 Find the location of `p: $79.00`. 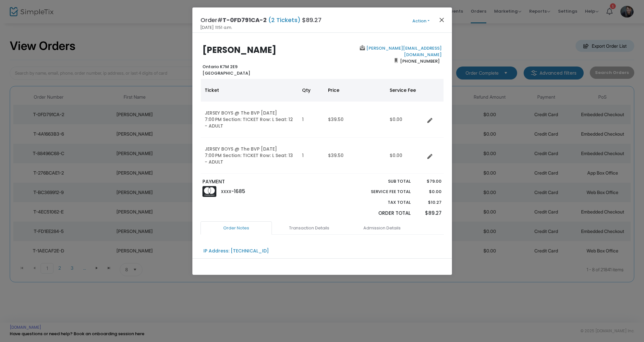

p: $79.00 is located at coordinates (429, 182).